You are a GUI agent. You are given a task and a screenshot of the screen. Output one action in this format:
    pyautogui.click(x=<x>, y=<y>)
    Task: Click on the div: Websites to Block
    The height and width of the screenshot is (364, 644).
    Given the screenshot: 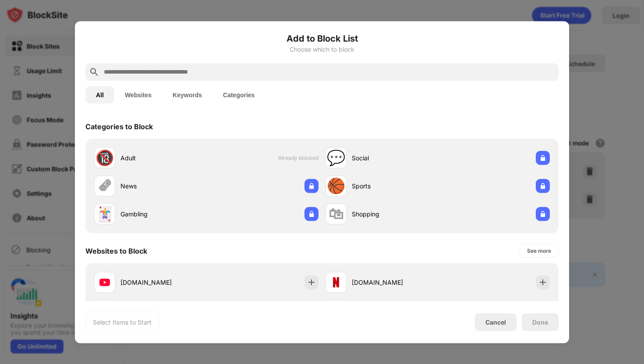 What is the action you would take?
    pyautogui.click(x=116, y=250)
    